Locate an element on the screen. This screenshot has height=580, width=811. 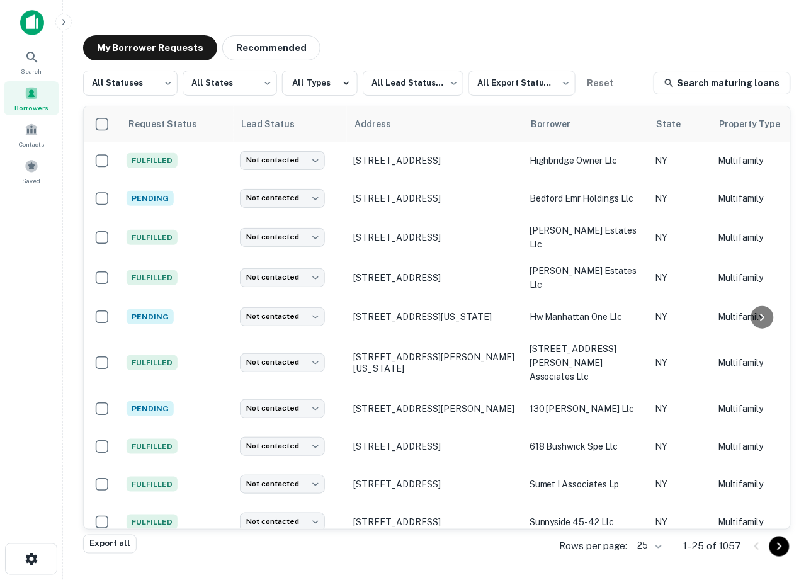
button: Recommended is located at coordinates (271, 48).